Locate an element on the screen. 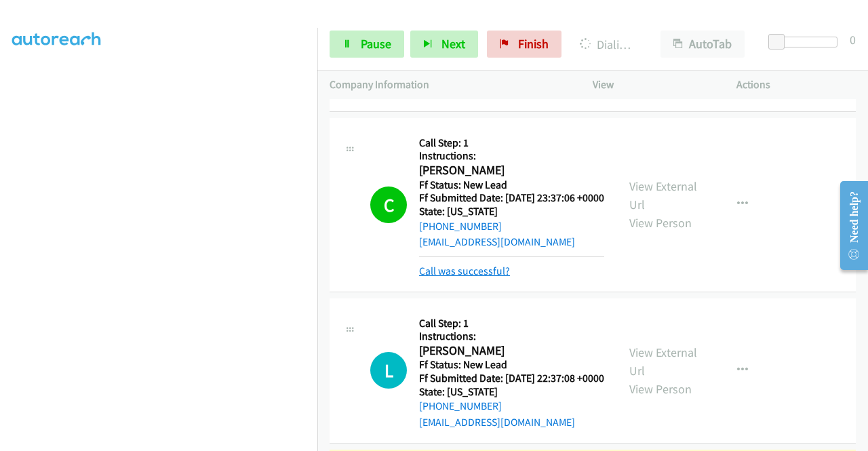 This screenshot has width=868, height=451. button: AutoTab is located at coordinates (703, 44).